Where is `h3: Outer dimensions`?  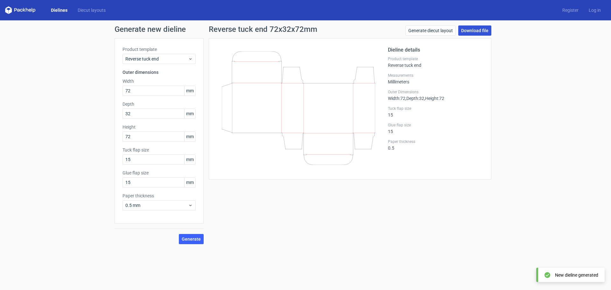
h3: Outer dimensions is located at coordinates (159, 72).